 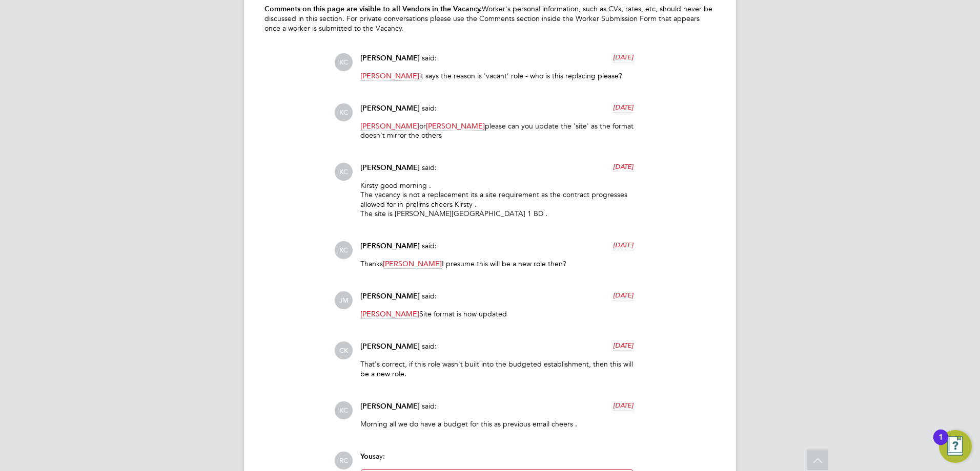 I want to click on span: JM, so click(x=343, y=300).